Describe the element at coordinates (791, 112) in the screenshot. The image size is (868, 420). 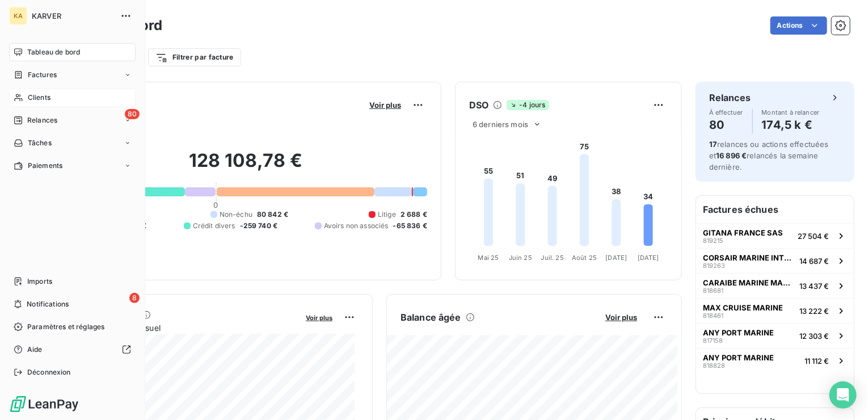
I see `span: Montant à relancer` at that location.